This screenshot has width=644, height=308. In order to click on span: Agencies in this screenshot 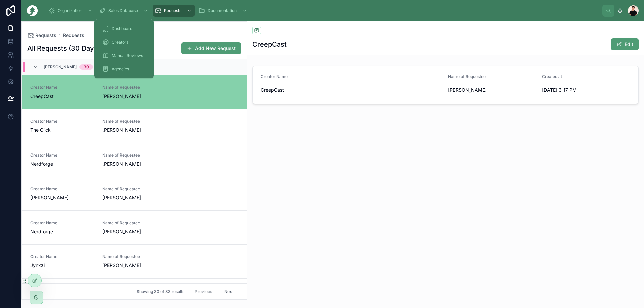, I will do `click(121, 69)`.